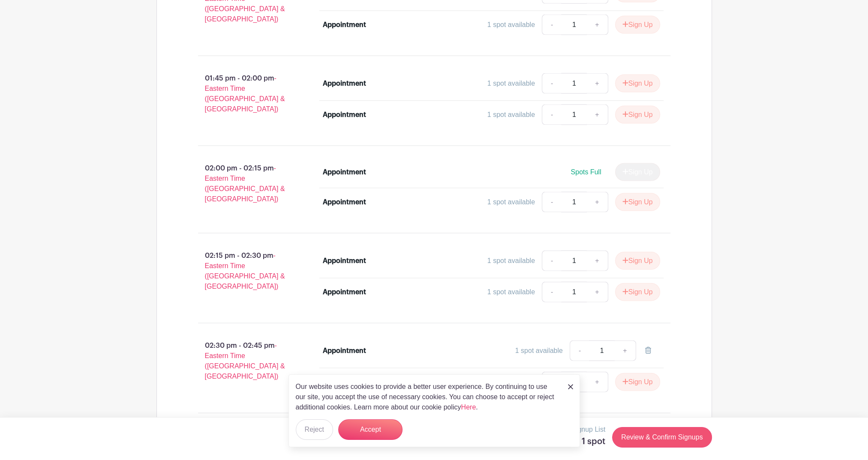 The width and height of the screenshot is (868, 460). Describe the element at coordinates (585, 172) in the screenshot. I see `span: Spots Full` at that location.